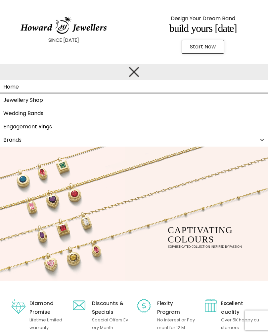 The width and height of the screenshot is (268, 335). Describe the element at coordinates (232, 307) in the screenshot. I see `span: Excellent quality` at that location.